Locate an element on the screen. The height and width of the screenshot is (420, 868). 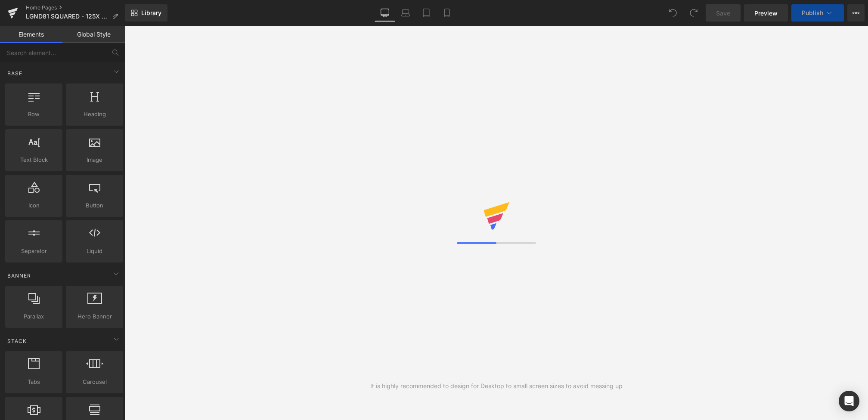
span: Liquid is located at coordinates (95, 251).